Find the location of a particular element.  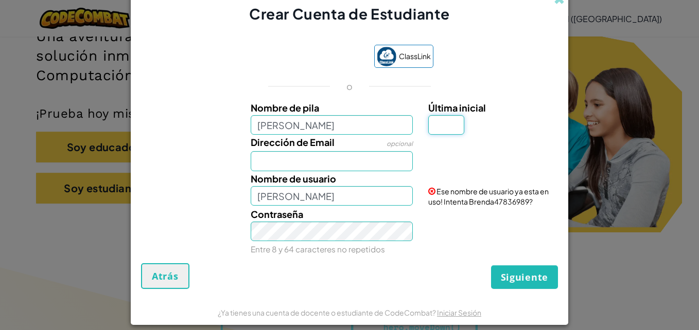

span: Contraseña is located at coordinates (277, 214).